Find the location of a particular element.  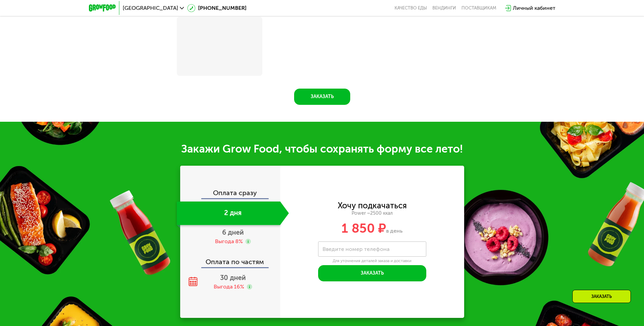

span: 1 850 ₽ is located at coordinates (364, 228).